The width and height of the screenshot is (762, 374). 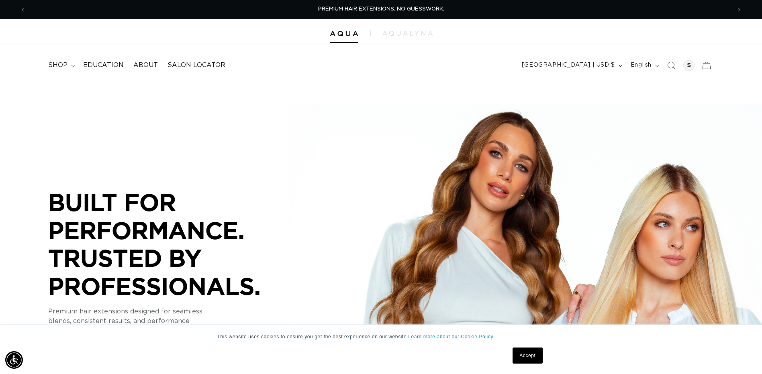 What do you see at coordinates (169, 244) in the screenshot?
I see `p: BUILT FOR PERFORMANCE. TRUSTED BY PROFESSIONALS.` at bounding box center [169, 244].